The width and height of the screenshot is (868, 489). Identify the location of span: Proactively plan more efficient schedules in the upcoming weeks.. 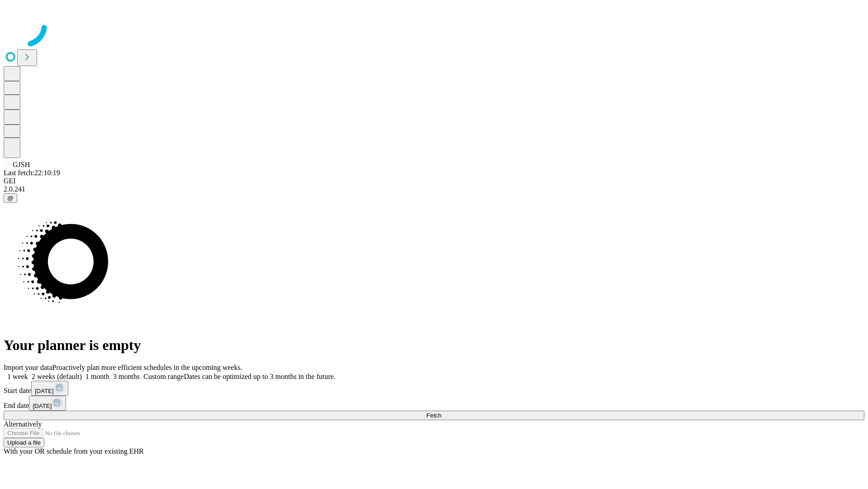
(148, 367).